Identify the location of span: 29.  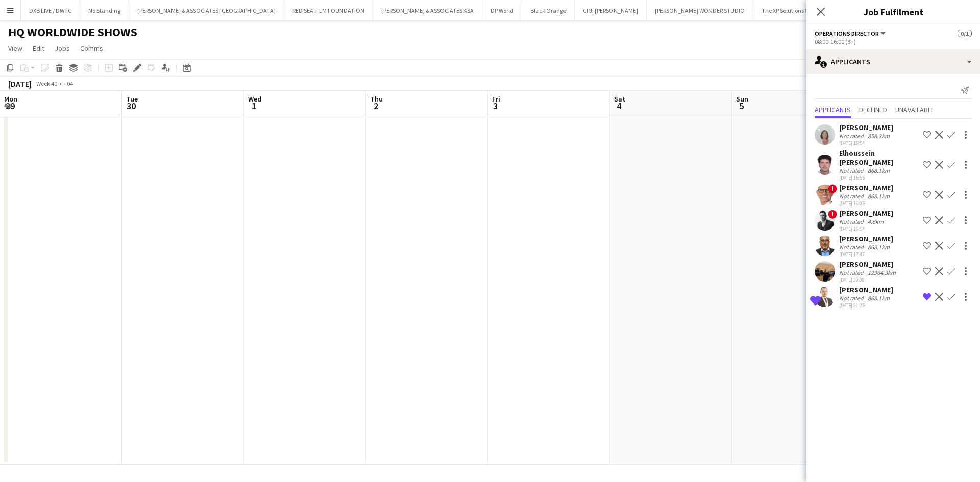
(10, 106).